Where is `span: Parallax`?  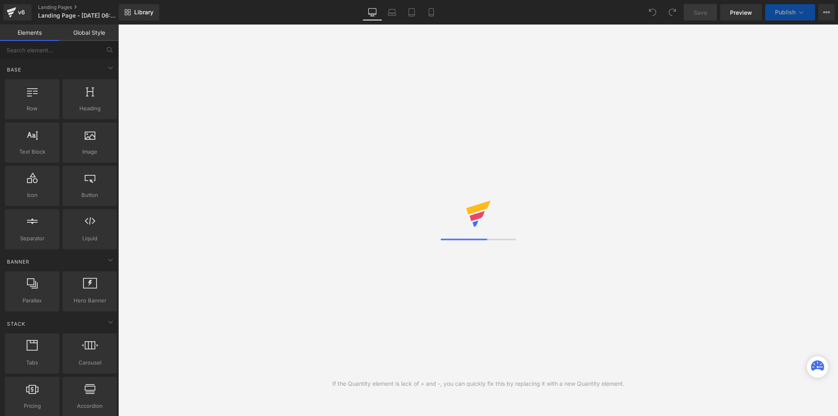 span: Parallax is located at coordinates (32, 301).